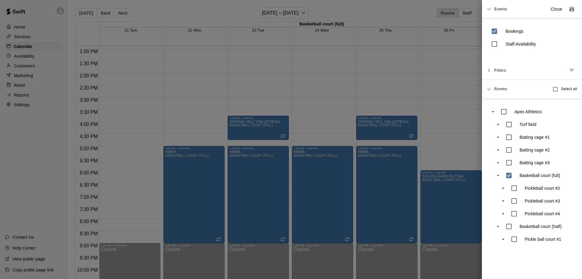  Describe the element at coordinates (543, 188) in the screenshot. I see `p: Pickleball court #2` at that location.